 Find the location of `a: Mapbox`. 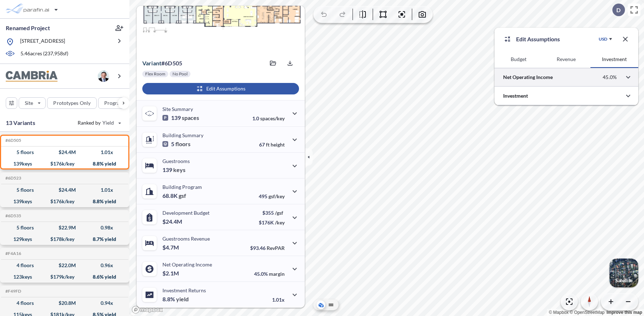

a: Mapbox is located at coordinates (558, 312).